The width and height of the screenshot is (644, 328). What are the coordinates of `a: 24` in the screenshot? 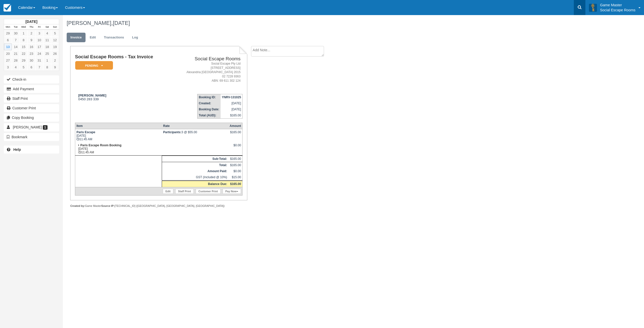 It's located at (39, 53).